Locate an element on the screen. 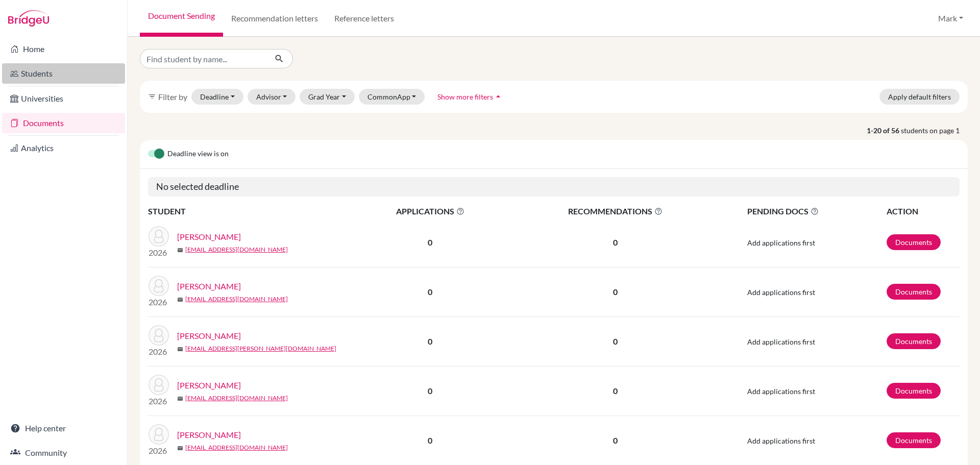 The width and height of the screenshot is (980, 465). span: RECOMMENDATIONS is located at coordinates (616, 211).